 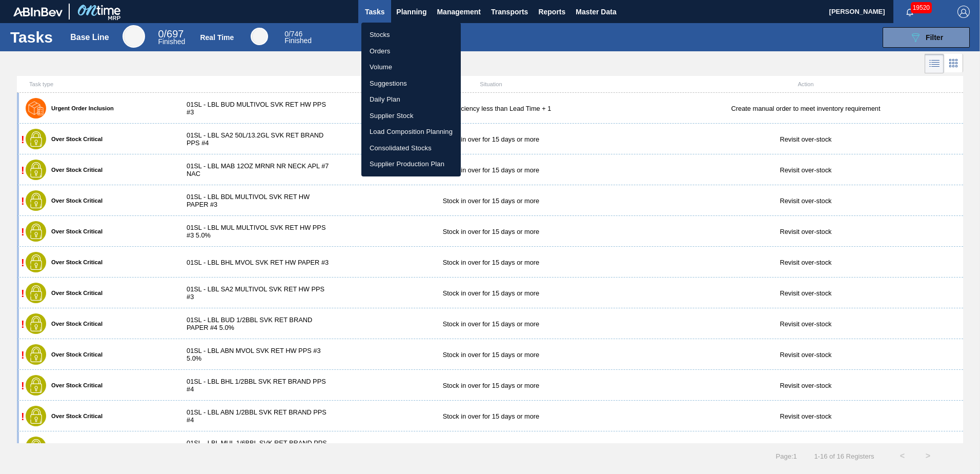 What do you see at coordinates (411, 148) in the screenshot?
I see `li: Consolidated Stocks` at bounding box center [411, 148].